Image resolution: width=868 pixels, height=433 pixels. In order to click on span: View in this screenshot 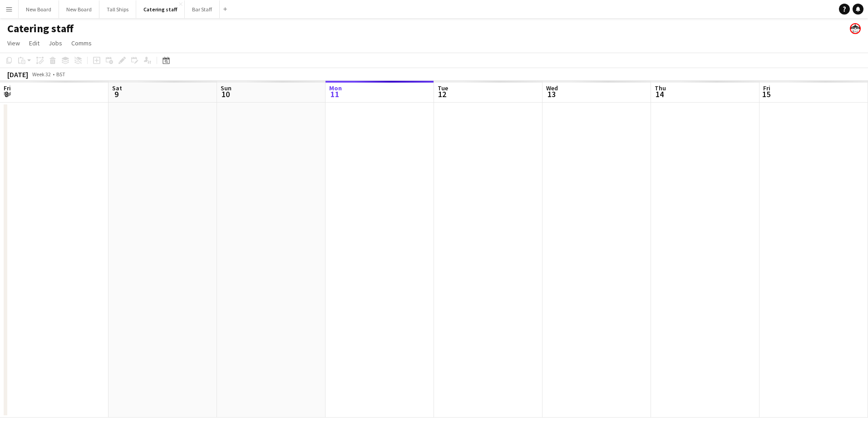, I will do `click(14, 43)`.